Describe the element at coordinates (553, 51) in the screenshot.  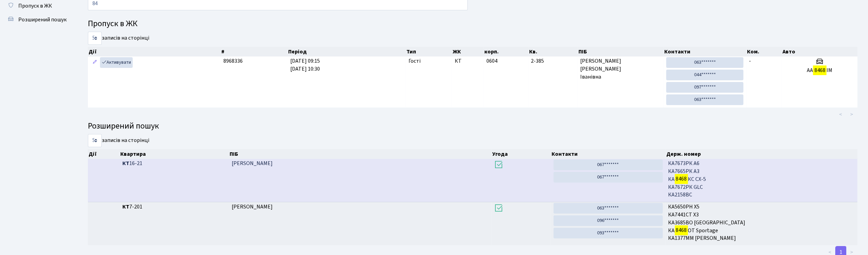
I see `th: Кв.` at that location.